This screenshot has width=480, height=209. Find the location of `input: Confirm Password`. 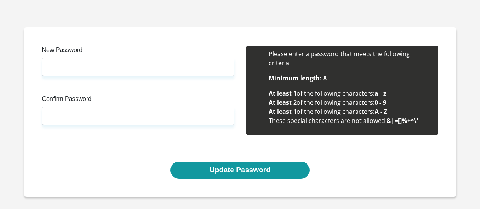

input: Confirm Password is located at coordinates (138, 116).